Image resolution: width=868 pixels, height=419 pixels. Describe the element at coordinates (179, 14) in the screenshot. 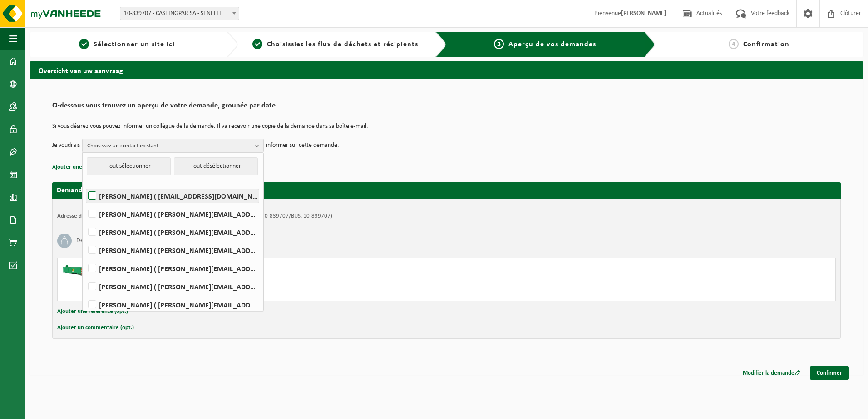

I see `span: 10-839707 - CASTINGPAR SA - SENEFFE` at that location.